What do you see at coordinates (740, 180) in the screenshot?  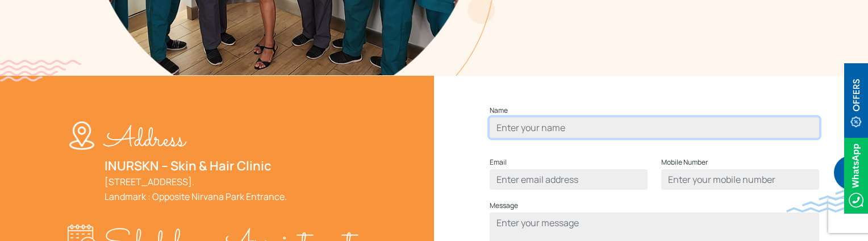 I see `input: Enter your mobile number` at bounding box center [740, 180].